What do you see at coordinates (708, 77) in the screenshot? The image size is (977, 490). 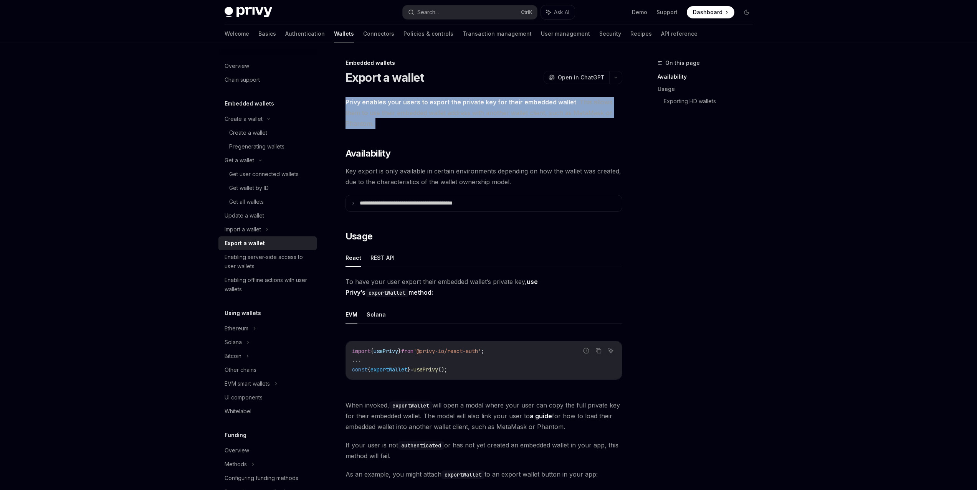 I see `a: Availability` at bounding box center [708, 77].